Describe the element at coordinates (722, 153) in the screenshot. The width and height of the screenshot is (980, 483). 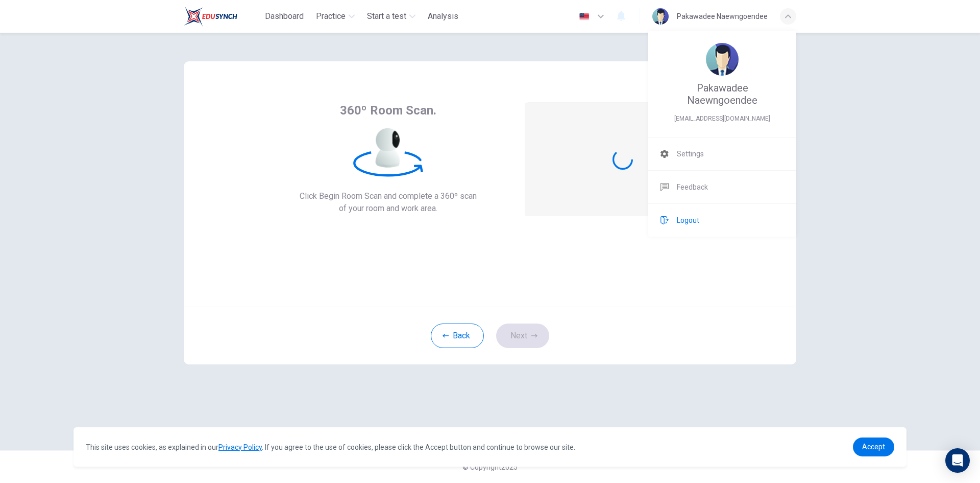
I see `a: Settings` at that location.